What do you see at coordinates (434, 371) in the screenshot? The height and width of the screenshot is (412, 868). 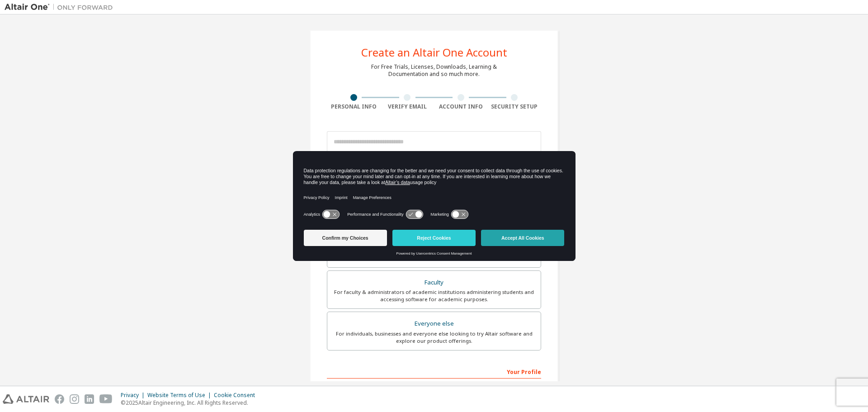 I see `div: Your Profile` at bounding box center [434, 371].